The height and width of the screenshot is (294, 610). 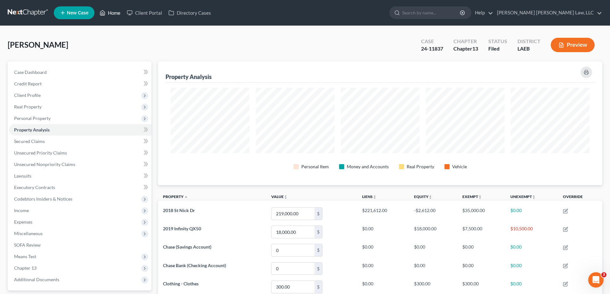 I want to click on span: 2018 St Nick Dr, so click(x=179, y=210).